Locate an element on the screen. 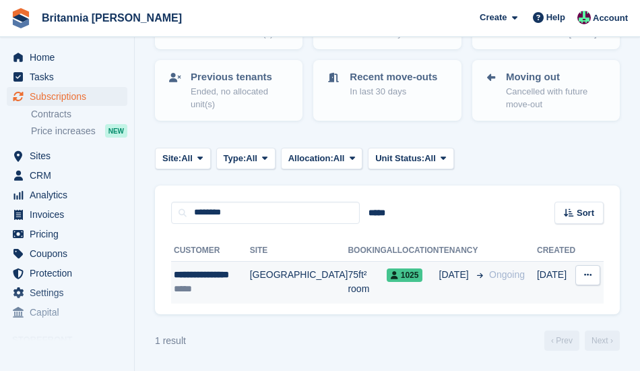 Image resolution: width=640 pixels, height=371 pixels. span: Sort is located at coordinates (586, 213).